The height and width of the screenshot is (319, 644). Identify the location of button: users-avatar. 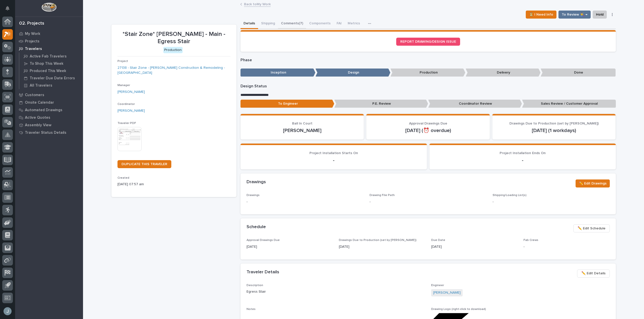
(8, 311).